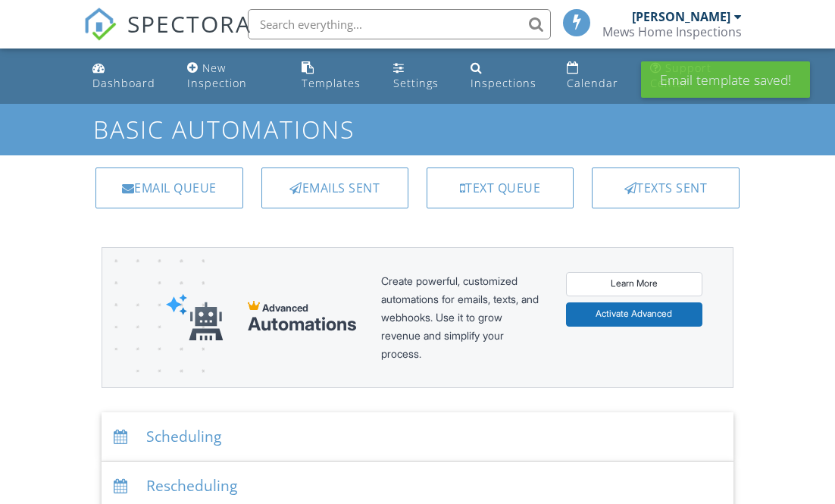 The height and width of the screenshot is (504, 835). I want to click on a: Settings, so click(420, 76).